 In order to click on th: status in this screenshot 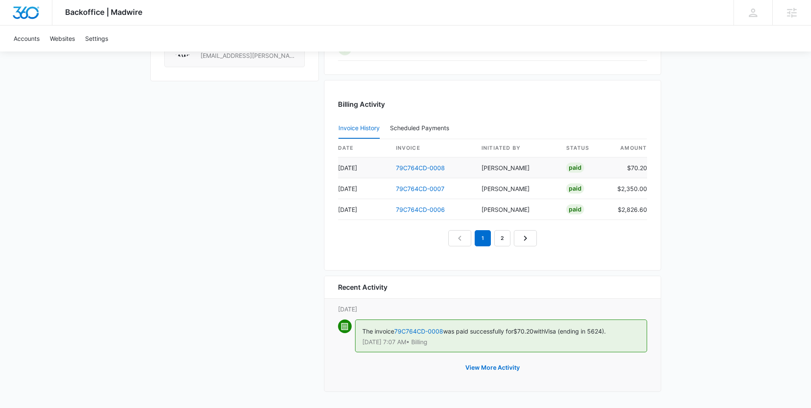, I will do `click(585, 148)`.